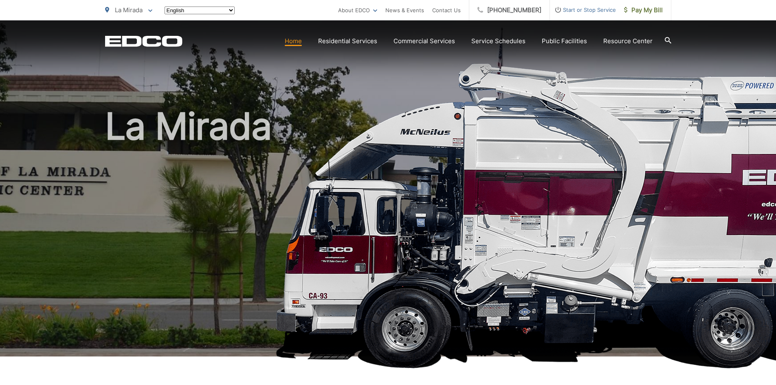  I want to click on a: Contact Us, so click(446, 10).